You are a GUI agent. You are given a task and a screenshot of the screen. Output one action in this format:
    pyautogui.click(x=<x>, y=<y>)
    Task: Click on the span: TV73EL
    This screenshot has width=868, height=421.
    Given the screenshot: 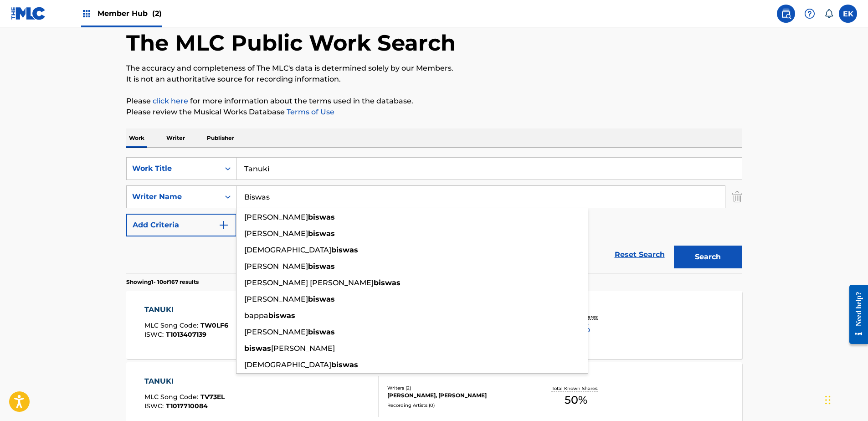 What is the action you would take?
    pyautogui.click(x=212, y=397)
    